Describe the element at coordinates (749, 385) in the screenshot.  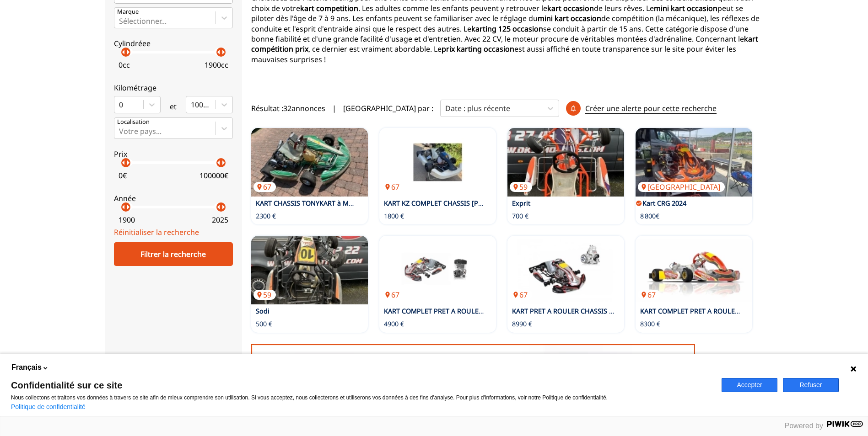
I see `button: Accepter` at that location.